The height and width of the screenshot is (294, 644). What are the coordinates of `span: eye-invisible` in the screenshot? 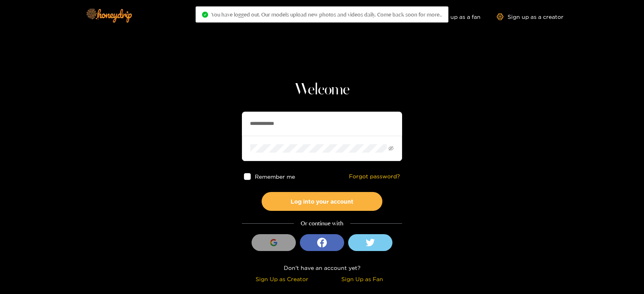 It's located at (390, 148).